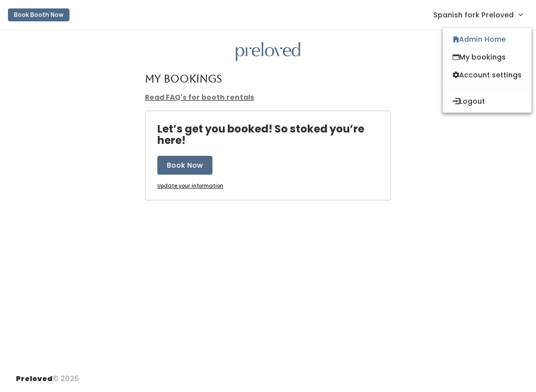  I want to click on div: © 2025, so click(47, 375).